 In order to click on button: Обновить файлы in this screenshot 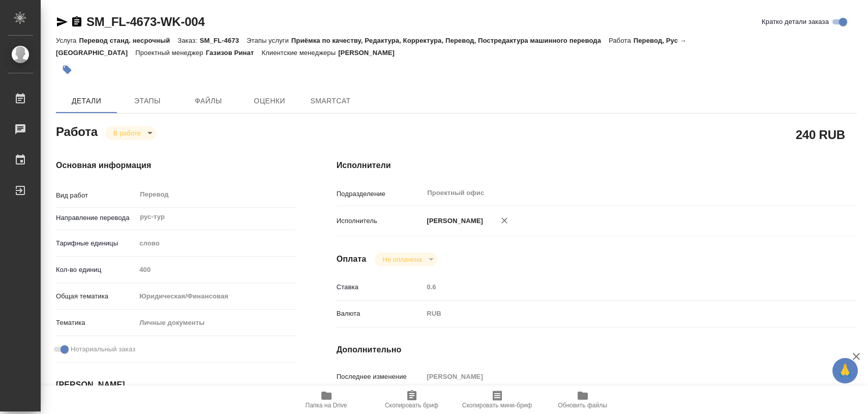, I will do `click(583, 399)`.